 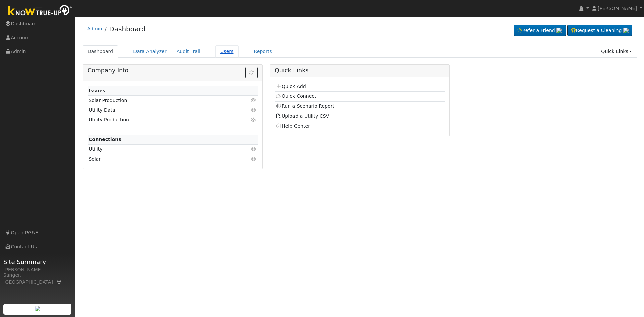 I want to click on td: Utility Production, so click(x=159, y=120).